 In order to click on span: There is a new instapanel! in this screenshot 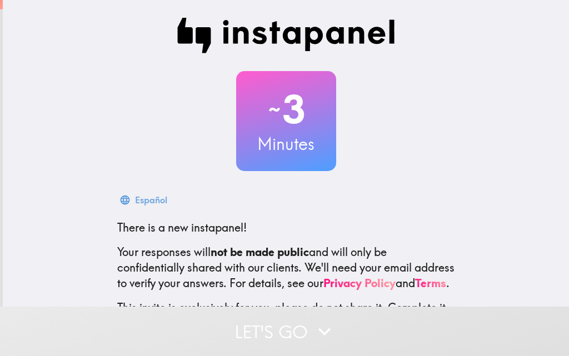, I will do `click(182, 227)`.